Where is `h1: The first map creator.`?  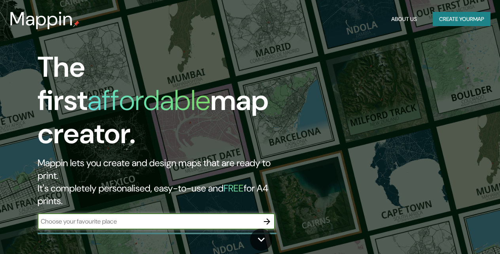 h1: The first map creator. is located at coordinates (163, 104).